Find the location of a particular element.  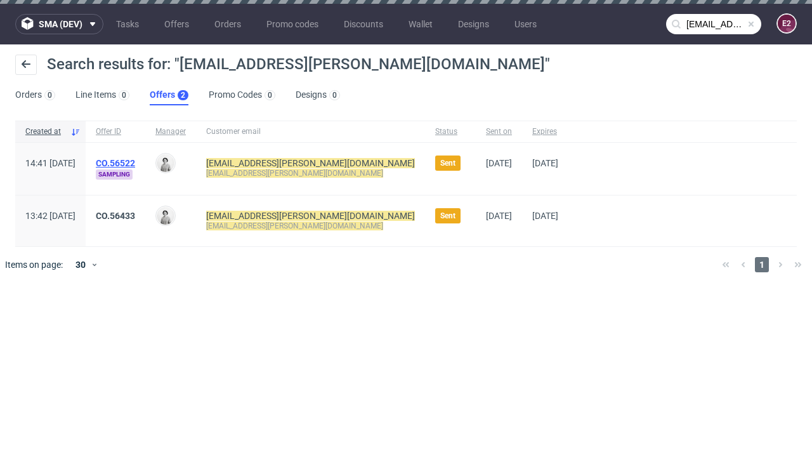

span: Sent on is located at coordinates (499, 131).